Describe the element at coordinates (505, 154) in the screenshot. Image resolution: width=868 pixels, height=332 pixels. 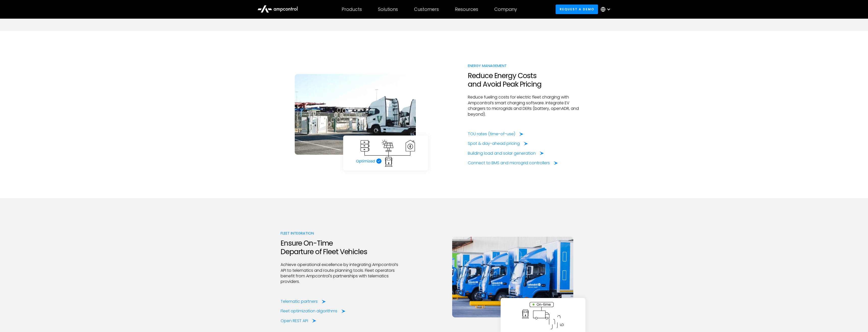
I see `a: Building load and solar generation` at that location.